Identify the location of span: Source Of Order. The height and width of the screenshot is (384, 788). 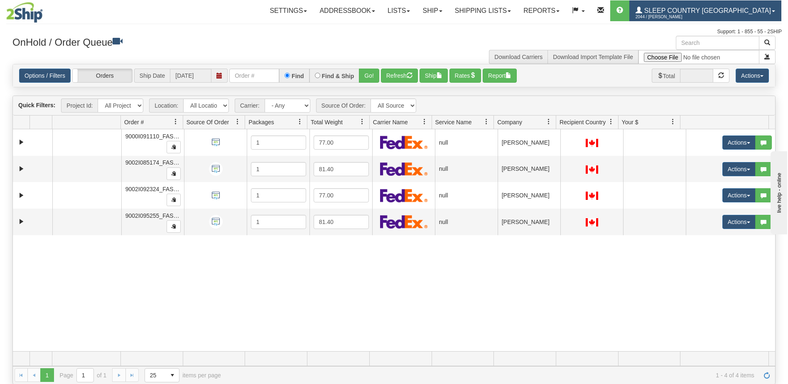
(208, 122).